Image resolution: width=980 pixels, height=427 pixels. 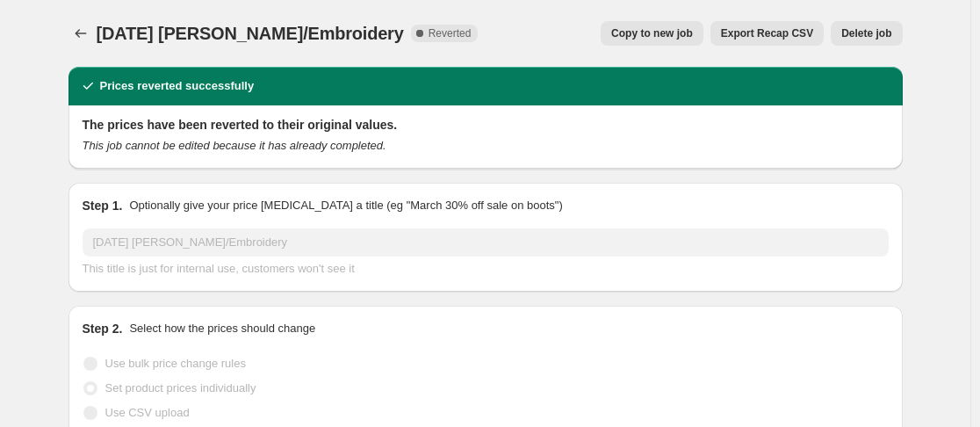 What do you see at coordinates (234, 145) in the screenshot?
I see `i: This job cannot be edited because it has already completed.` at bounding box center [234, 145].